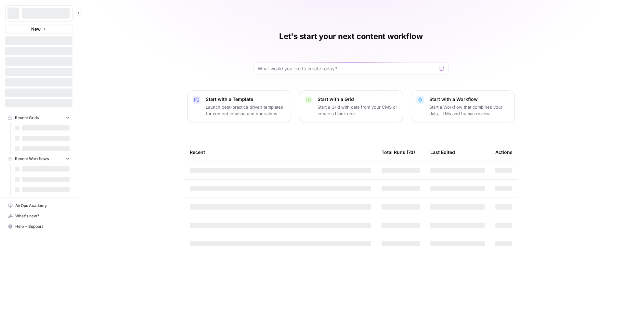 This screenshot has width=624, height=315. Describe the element at coordinates (469, 99) in the screenshot. I see `p: Start with a Workflow` at that location.